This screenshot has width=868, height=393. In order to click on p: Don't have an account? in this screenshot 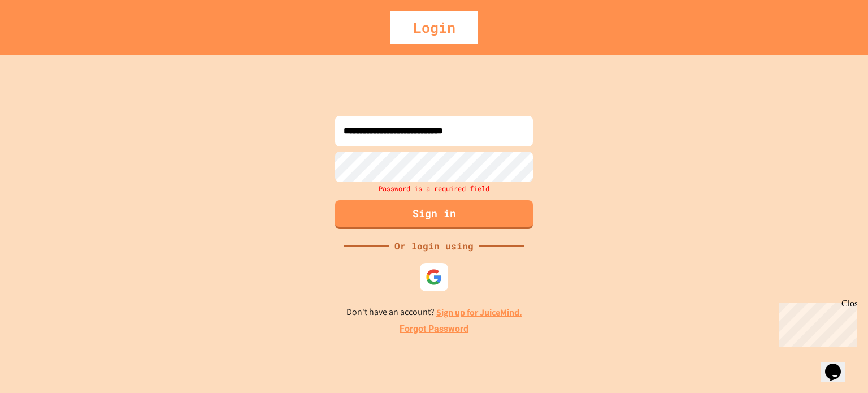, I will do `click(434, 312)`.